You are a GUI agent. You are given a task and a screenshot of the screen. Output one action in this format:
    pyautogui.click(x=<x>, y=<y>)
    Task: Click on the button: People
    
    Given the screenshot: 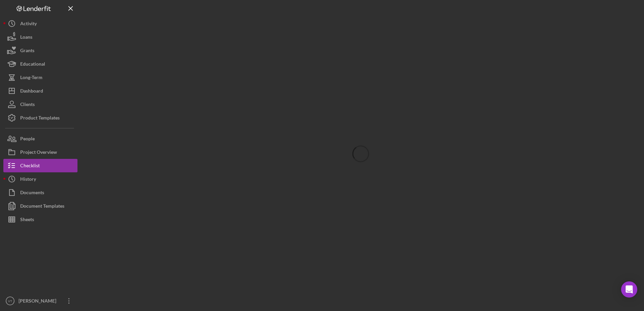 What is the action you would take?
    pyautogui.click(x=40, y=139)
    